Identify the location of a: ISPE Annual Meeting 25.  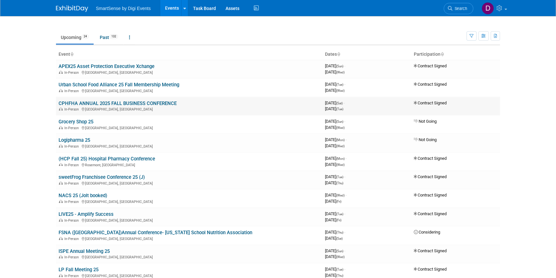
(84, 251).